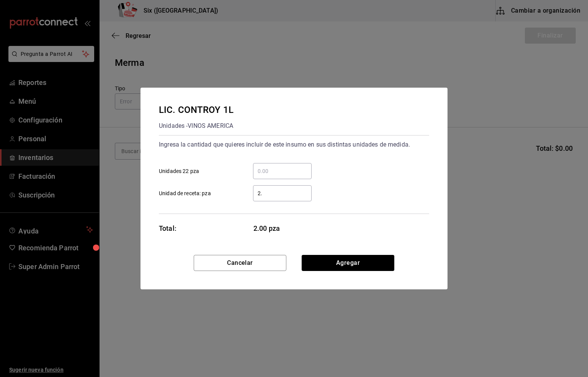  What do you see at coordinates (282, 171) in the screenshot?
I see `input: Unidades 22 pza` at bounding box center [282, 171].